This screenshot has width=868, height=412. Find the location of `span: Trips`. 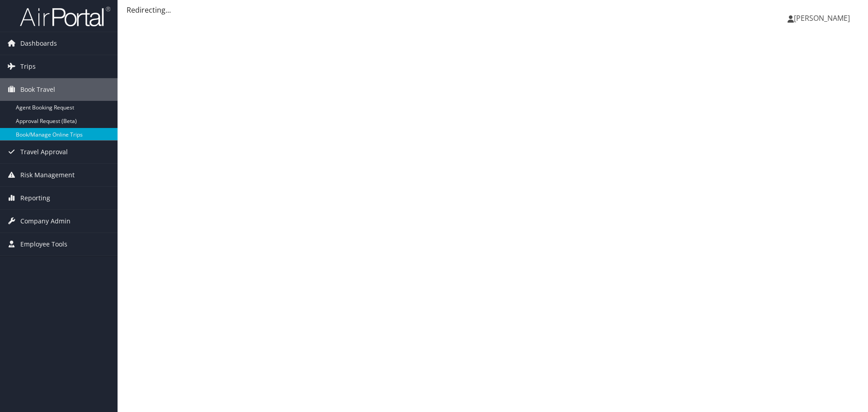

span: Trips is located at coordinates (28, 66).